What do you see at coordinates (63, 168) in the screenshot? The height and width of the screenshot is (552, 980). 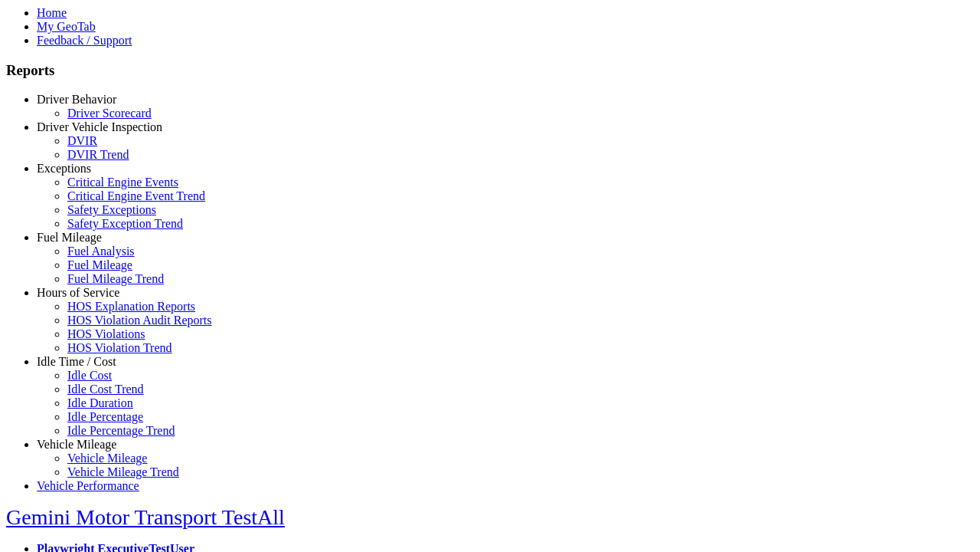 I see `a: Exceptions` at bounding box center [63, 168].